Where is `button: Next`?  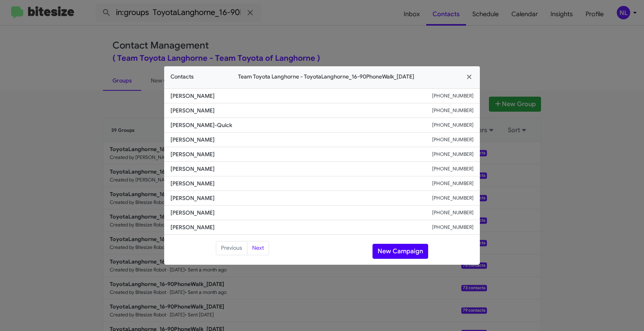
button: Next is located at coordinates (258, 248).